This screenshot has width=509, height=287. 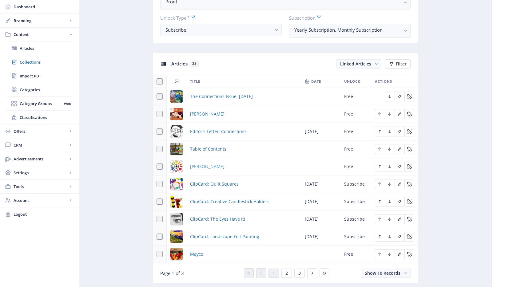 What do you see at coordinates (218, 132) in the screenshot?
I see `span: Editor's Letter: Connections` at bounding box center [218, 132].